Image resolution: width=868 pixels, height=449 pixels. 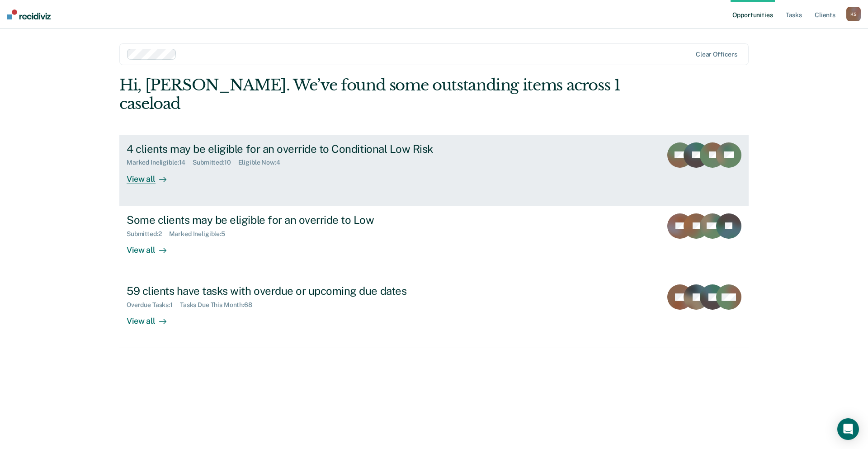 What do you see at coordinates (853, 14) in the screenshot?
I see `div: K S` at bounding box center [853, 14].